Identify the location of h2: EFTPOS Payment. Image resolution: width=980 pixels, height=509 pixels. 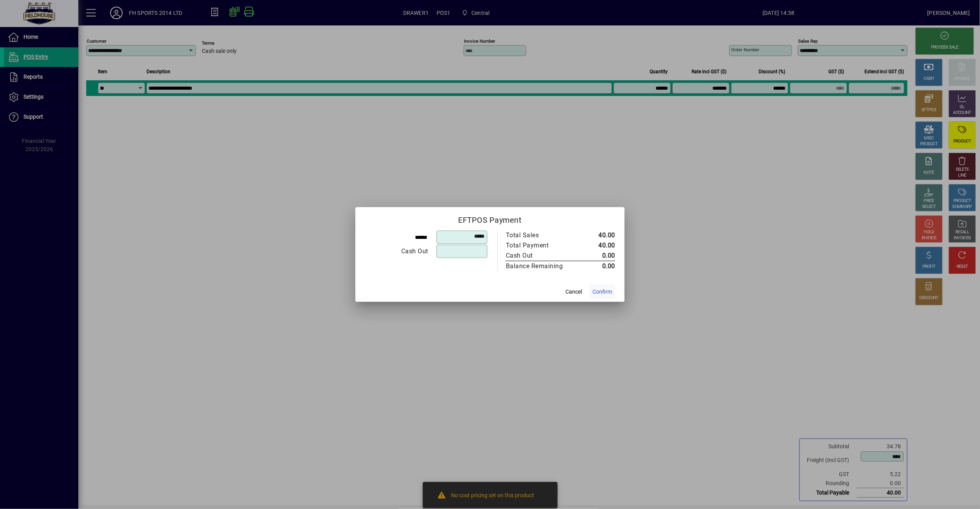
(490, 219).